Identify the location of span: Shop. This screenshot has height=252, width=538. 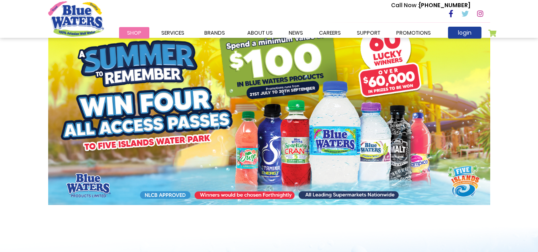
(134, 33).